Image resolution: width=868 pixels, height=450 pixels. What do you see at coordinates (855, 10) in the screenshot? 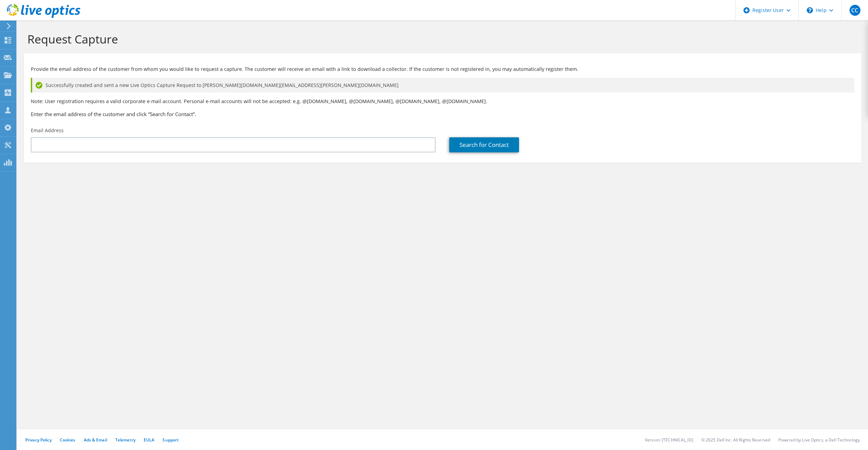
I see `span: CC` at bounding box center [855, 10].